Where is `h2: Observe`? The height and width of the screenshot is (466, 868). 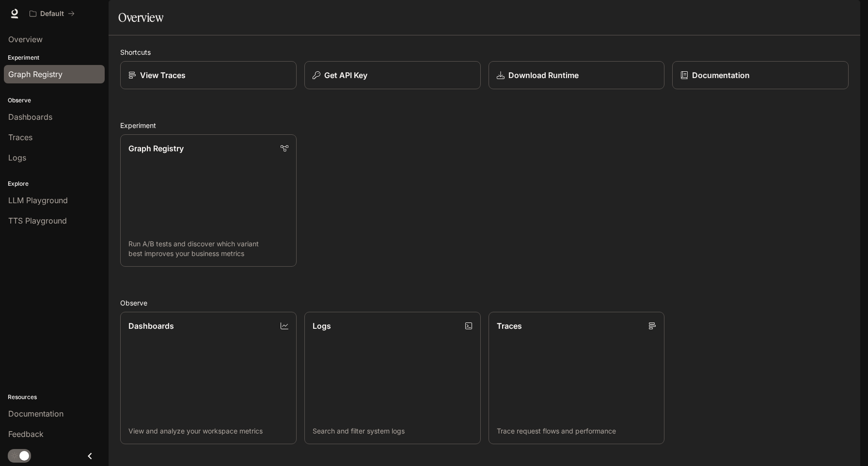 h2: Observe is located at coordinates (484, 303).